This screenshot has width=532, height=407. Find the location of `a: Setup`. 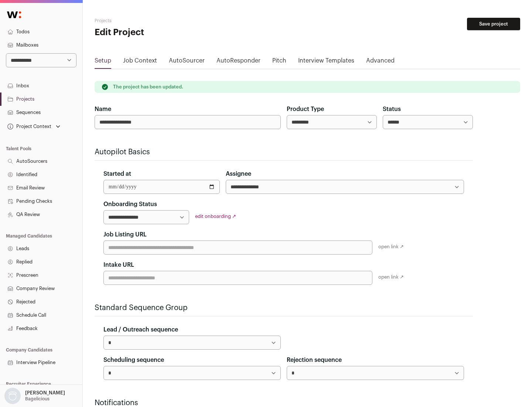

a: Setup is located at coordinates (103, 62).